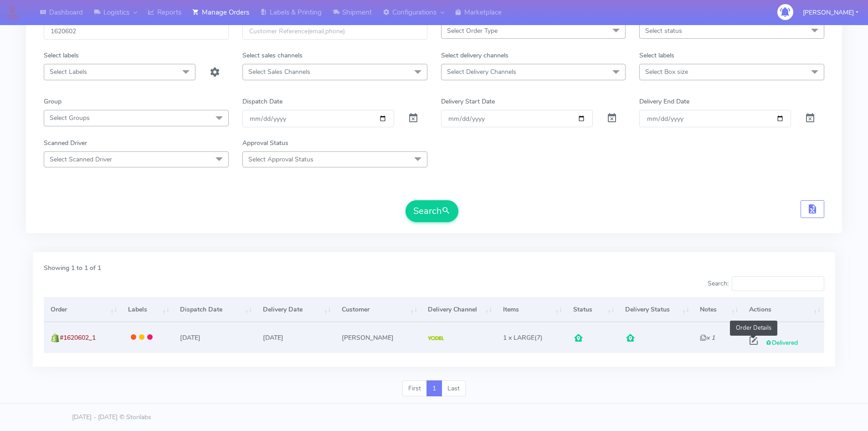 Image resolution: width=868 pixels, height=431 pixels. I want to click on th: Notes: activate to sort column ascending, so click(718, 309).